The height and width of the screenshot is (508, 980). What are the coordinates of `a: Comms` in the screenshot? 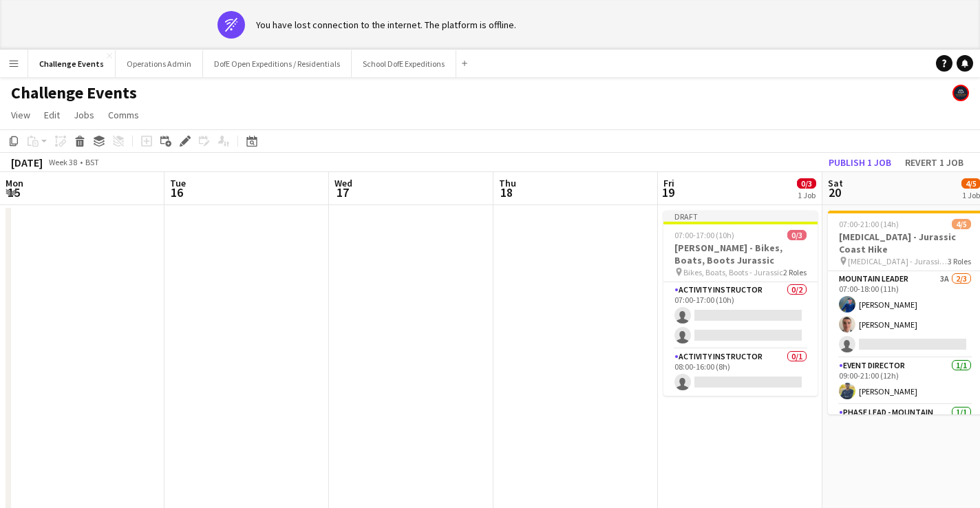 It's located at (123, 115).